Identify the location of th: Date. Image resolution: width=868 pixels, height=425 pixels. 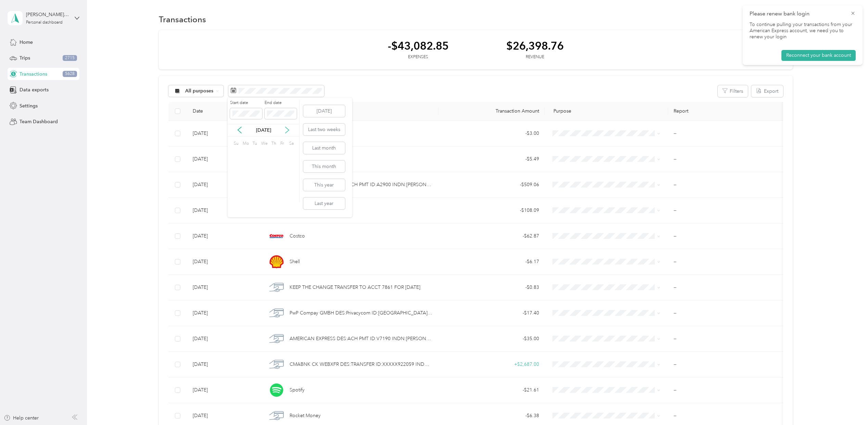
(224, 111).